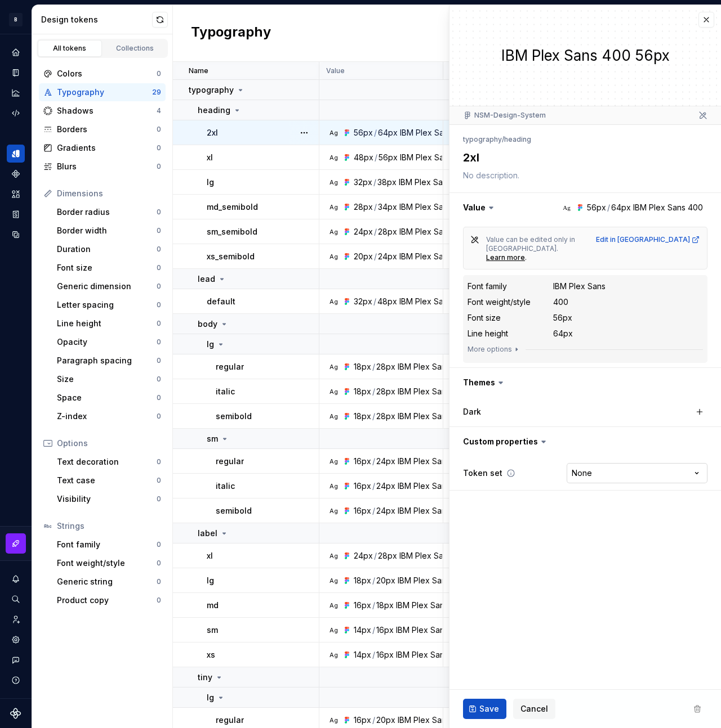 Image resolution: width=721 pixels, height=728 pixels. Describe the element at coordinates (109, 194) in the screenshot. I see `div: Dimensions` at that location.